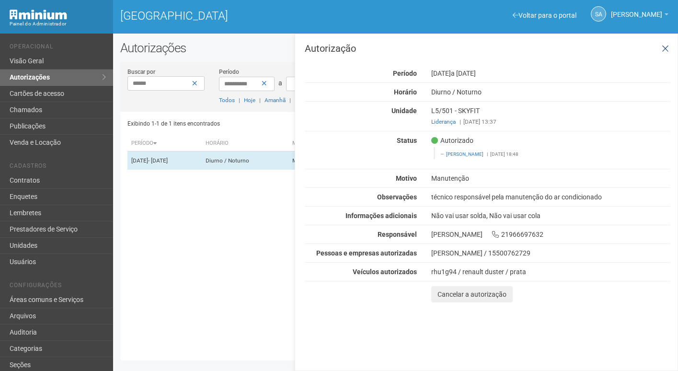 This screenshot has width=678, height=371. Describe the element at coordinates (260, 124) in the screenshot. I see `div: Exibindo 1-1 de 1 itens encontrados` at that location.